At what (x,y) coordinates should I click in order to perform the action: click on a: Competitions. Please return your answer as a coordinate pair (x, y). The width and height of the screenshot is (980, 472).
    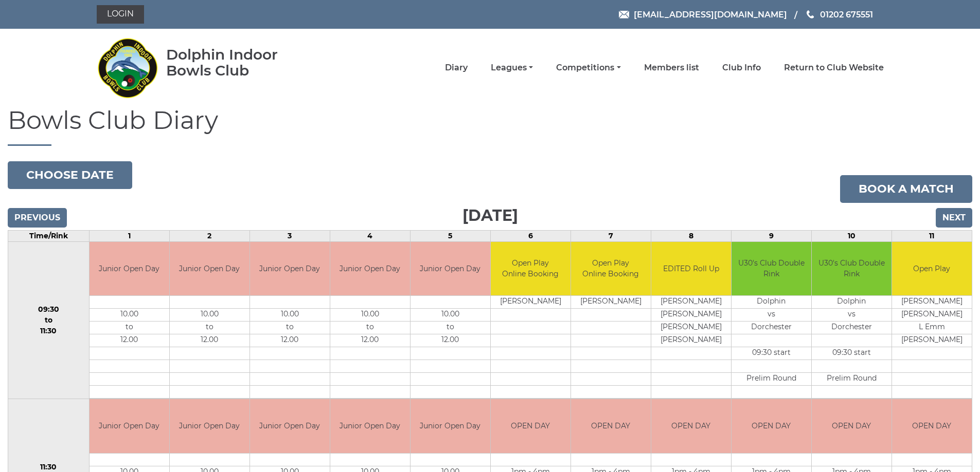
    Looking at the image, I should click on (588, 68).